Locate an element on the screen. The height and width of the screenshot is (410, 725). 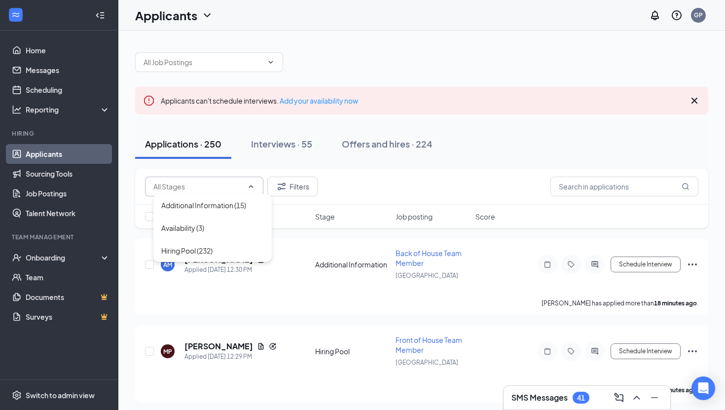
svg: Settings is located at coordinates (17, 395).